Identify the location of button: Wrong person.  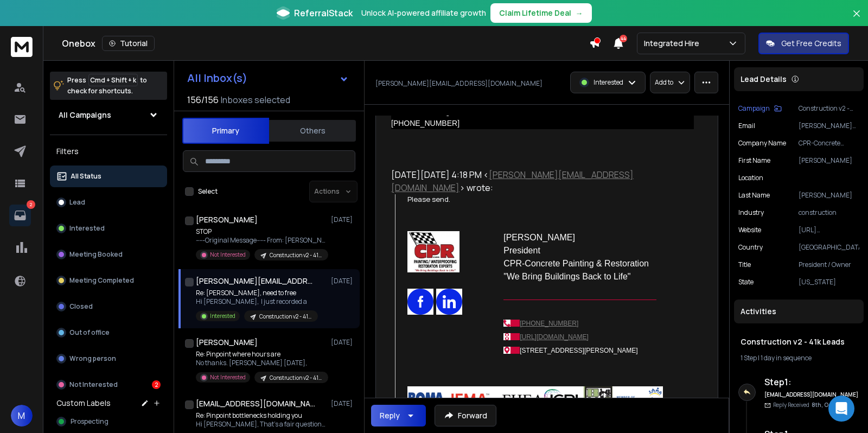
(108, 358).